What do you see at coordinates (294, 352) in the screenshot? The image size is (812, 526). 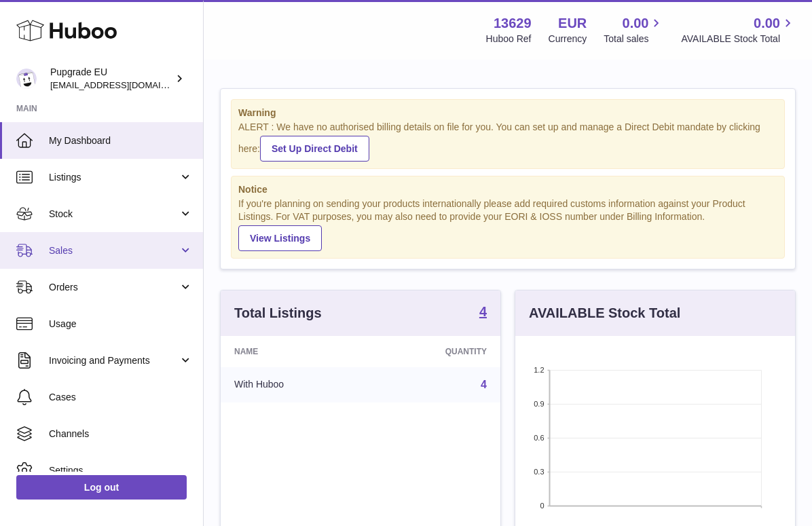 I see `th: Name` at bounding box center [294, 352].